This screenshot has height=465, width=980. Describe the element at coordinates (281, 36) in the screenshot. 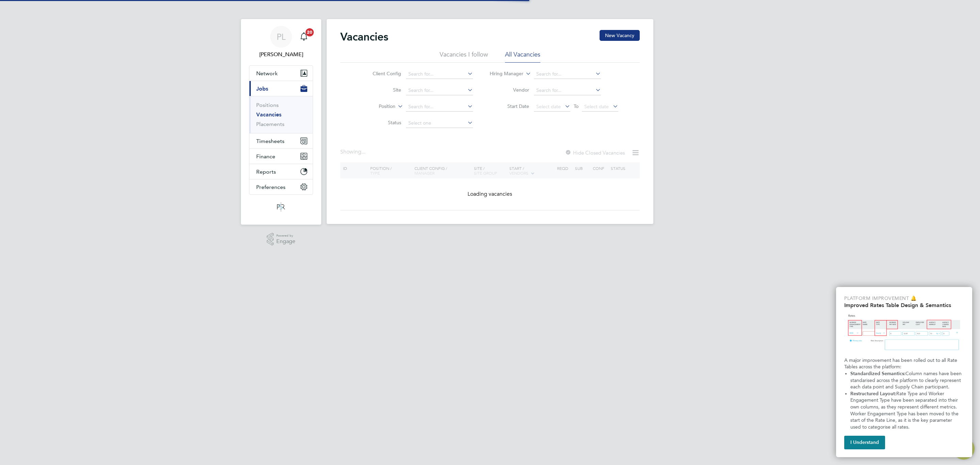

I see `span: PL` at that location.